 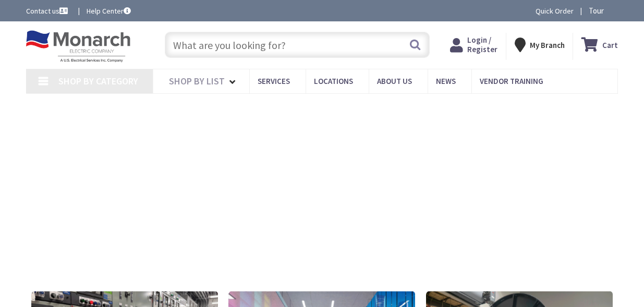 I want to click on span: Services, so click(x=274, y=81).